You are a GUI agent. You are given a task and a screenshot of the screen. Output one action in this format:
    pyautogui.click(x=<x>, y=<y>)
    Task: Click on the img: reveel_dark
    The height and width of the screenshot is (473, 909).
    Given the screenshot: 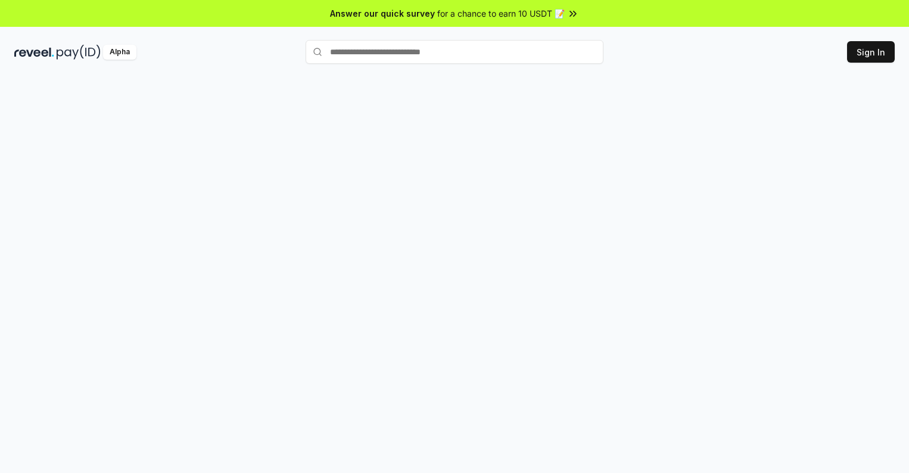 What is the action you would take?
    pyautogui.click(x=34, y=52)
    